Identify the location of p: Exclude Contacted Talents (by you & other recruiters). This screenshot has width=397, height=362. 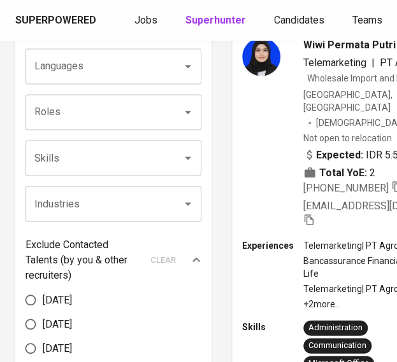
(84, 260).